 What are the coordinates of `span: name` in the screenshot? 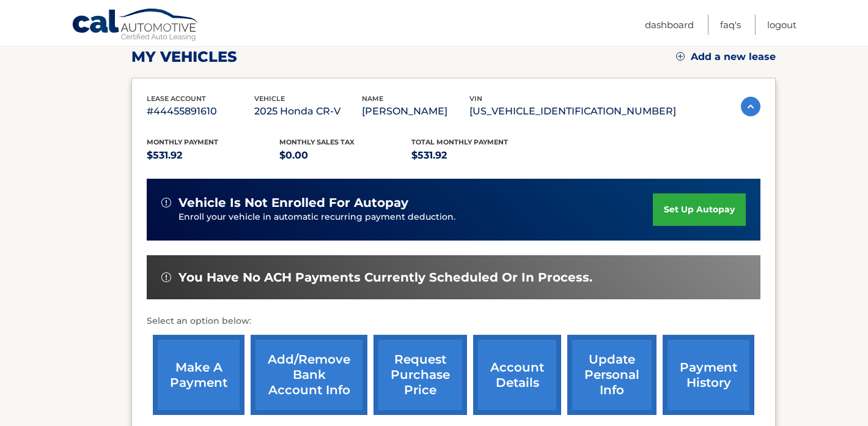 It's located at (373, 98).